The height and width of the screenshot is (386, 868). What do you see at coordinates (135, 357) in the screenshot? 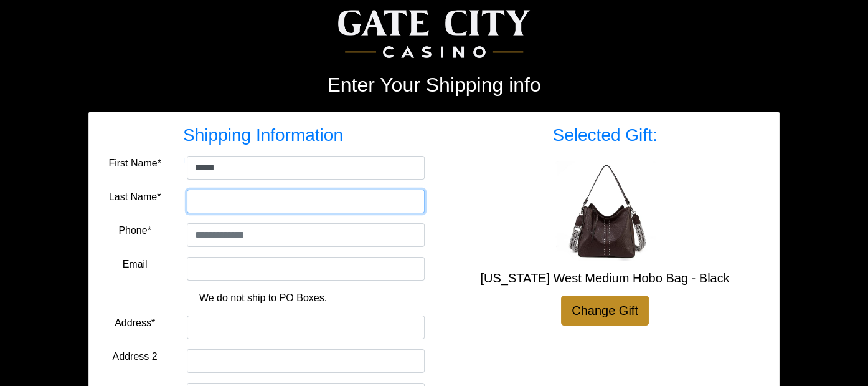
I see `label: Address 2` at bounding box center [135, 357].